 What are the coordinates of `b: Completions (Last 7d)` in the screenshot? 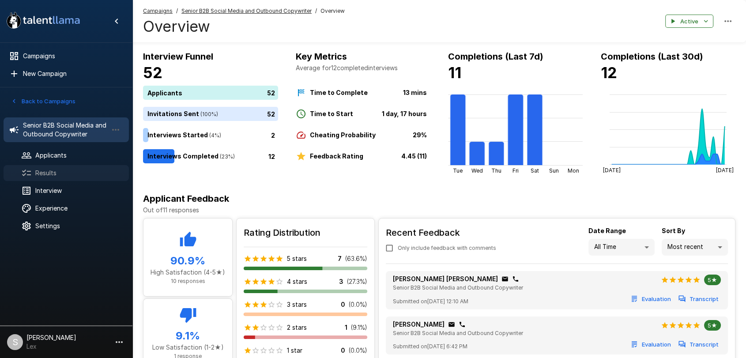 It's located at (495, 56).